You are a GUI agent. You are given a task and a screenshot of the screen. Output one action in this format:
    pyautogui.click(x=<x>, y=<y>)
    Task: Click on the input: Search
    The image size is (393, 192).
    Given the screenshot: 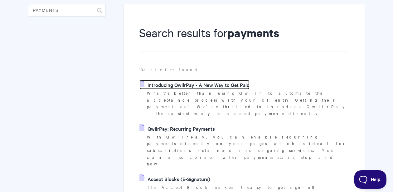 What is the action you would take?
    pyautogui.click(x=67, y=10)
    